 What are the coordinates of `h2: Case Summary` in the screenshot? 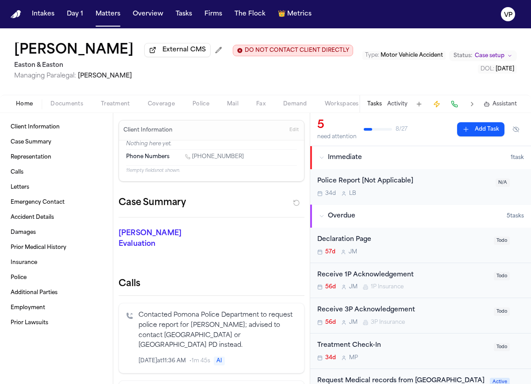 It's located at (152, 203).